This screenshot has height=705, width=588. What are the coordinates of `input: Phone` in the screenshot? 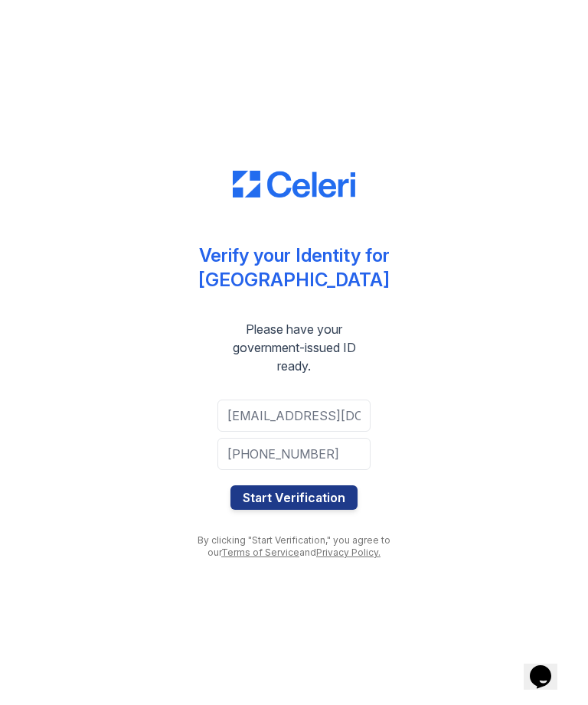 It's located at (294, 454).